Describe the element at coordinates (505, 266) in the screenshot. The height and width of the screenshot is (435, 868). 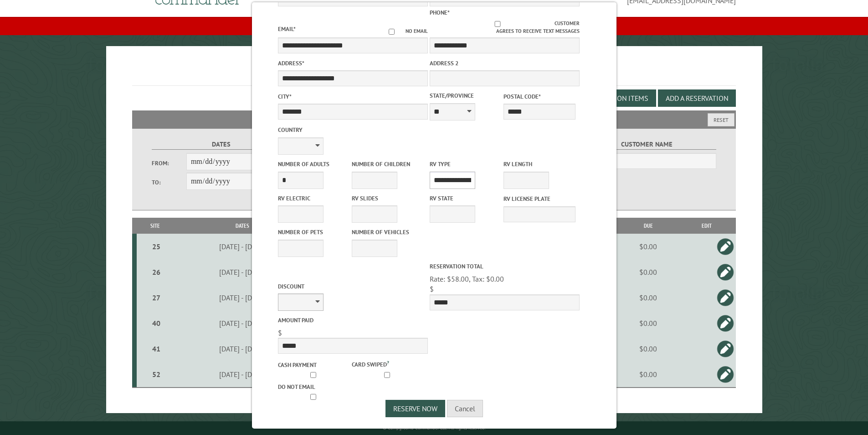
I see `label: Reservation Total` at that location.